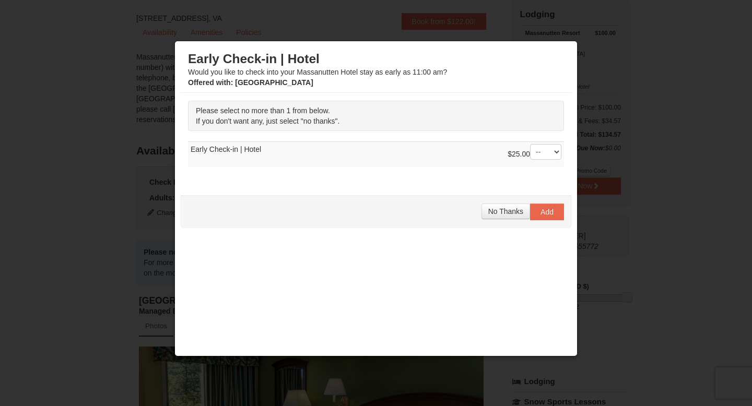 The width and height of the screenshot is (752, 406). Describe the element at coordinates (267, 121) in the screenshot. I see `span: If you don't want any, just select "no thanks".` at that location.